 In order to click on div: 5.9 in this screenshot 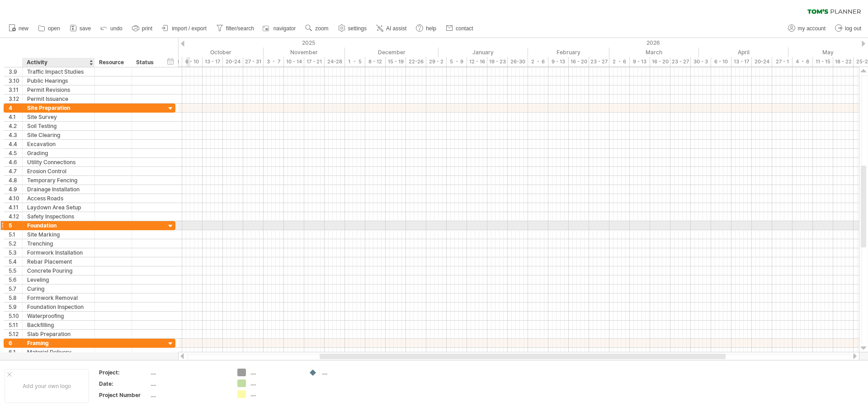, I will do `click(15, 307)`.